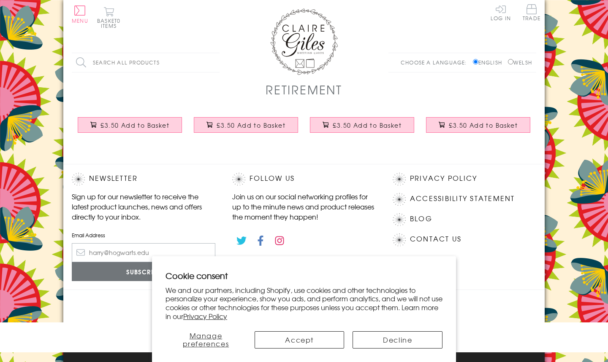 The width and height of the screenshot is (608, 362). What do you see at coordinates (299, 340) in the screenshot?
I see `button: Accept` at bounding box center [299, 340].